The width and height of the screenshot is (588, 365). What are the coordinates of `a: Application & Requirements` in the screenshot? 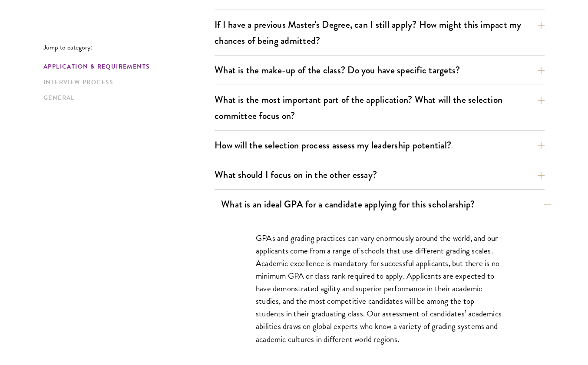 It's located at (127, 66).